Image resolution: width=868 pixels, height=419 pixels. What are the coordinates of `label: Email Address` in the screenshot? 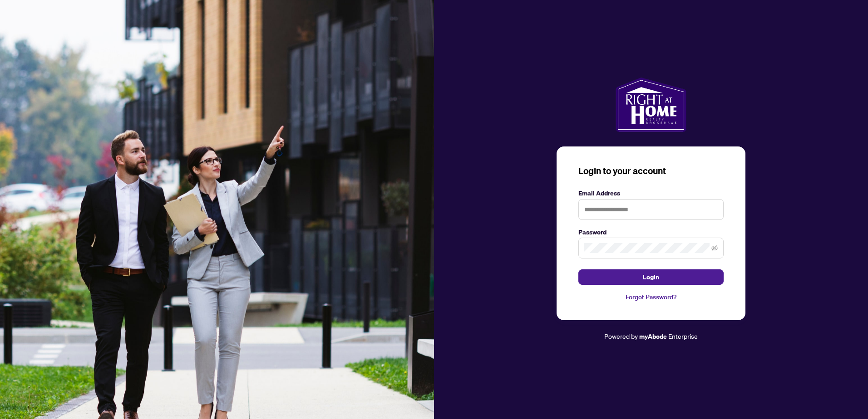 It's located at (651, 193).